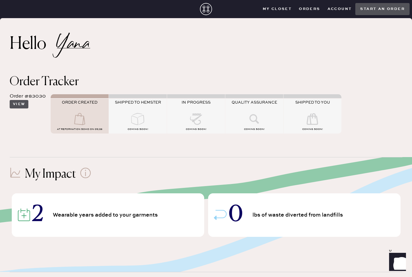 This screenshot has width=412, height=277. What do you see at coordinates (340, 9) in the screenshot?
I see `button: Account` at bounding box center [340, 9].